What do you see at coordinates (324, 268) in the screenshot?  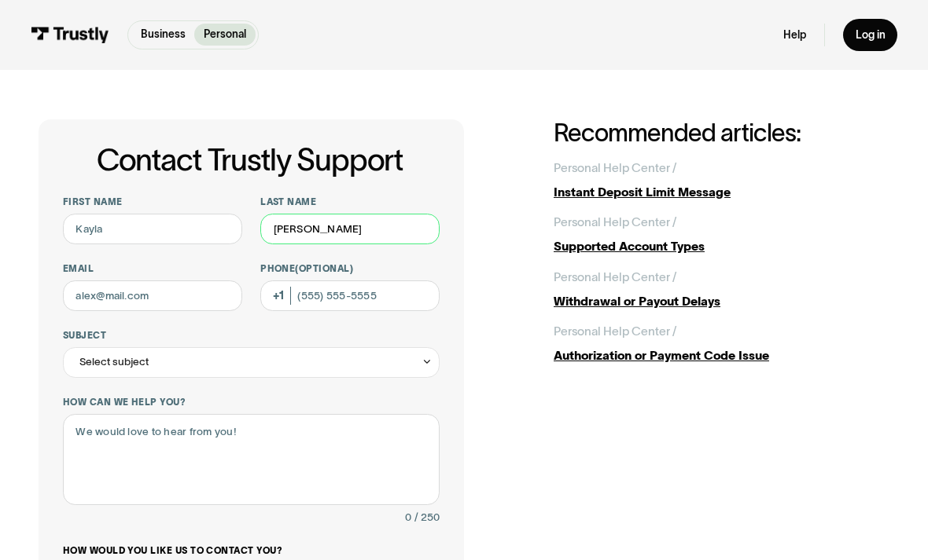 I see `span: (Optional)` at bounding box center [324, 268].